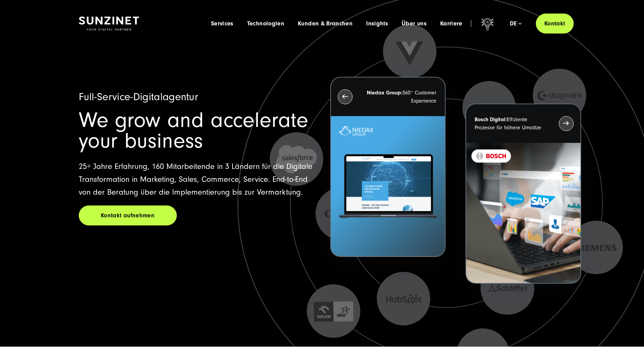 This screenshot has width=644, height=349. What do you see at coordinates (414, 24) in the screenshot?
I see `a: Über uns` at bounding box center [414, 24].